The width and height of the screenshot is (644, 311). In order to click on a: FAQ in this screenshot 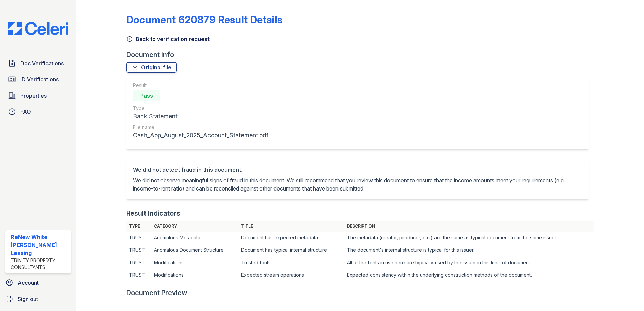, I will do `click(38, 112)`.